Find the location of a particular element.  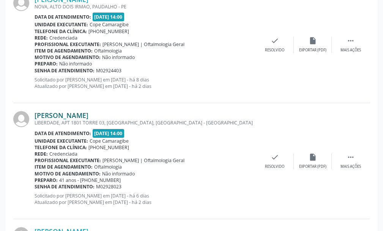

img: img is located at coordinates (21, 119).